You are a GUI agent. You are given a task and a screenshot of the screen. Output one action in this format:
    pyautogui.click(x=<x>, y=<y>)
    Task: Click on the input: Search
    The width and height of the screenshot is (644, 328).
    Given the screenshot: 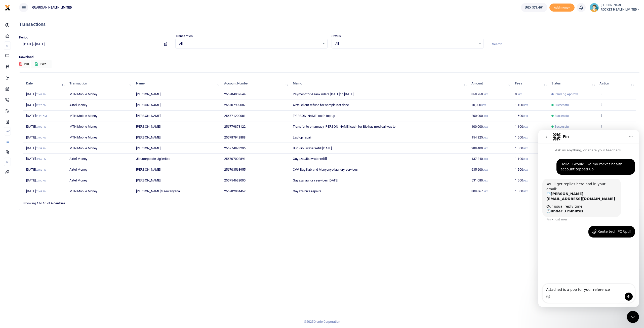 What is the action you would take?
    pyautogui.click(x=564, y=44)
    